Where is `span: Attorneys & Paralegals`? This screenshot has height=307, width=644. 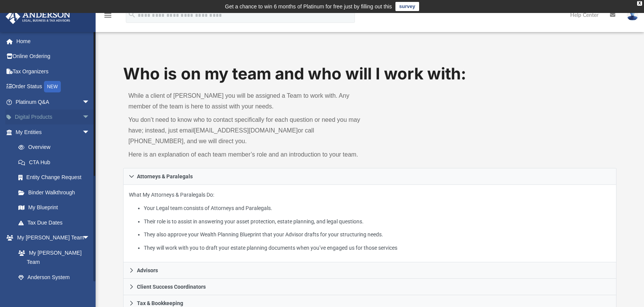
span: Attorneys & Paralegals is located at coordinates (165, 176).